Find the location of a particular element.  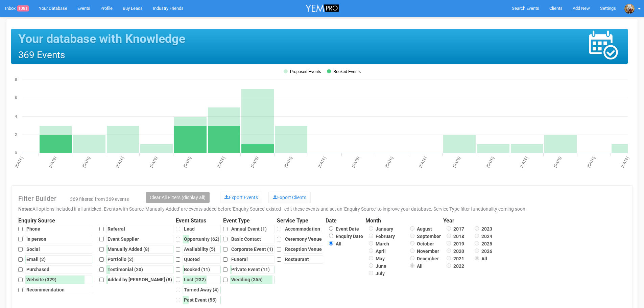

div: Website (329) is located at coordinates (59, 279).